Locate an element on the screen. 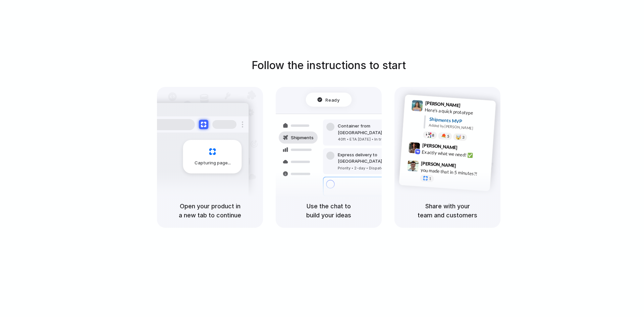 This screenshot has width=644, height=317. h5: Share with your team and customers is located at coordinates (448, 210).